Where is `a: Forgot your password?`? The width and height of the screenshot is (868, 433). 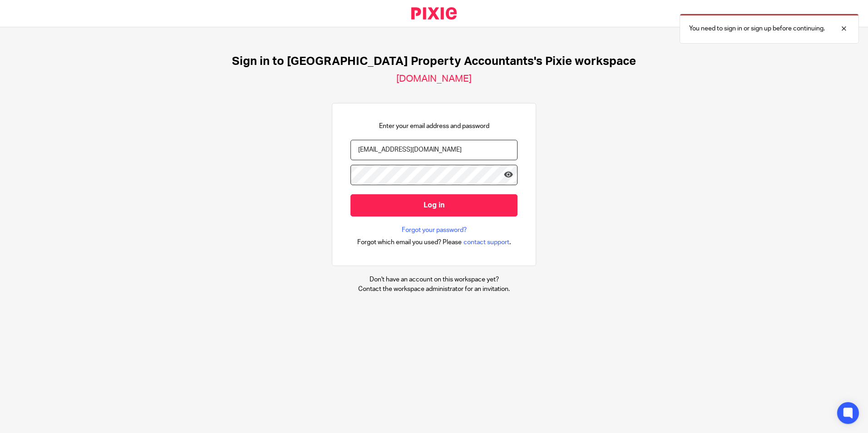 a: Forgot your password? is located at coordinates (434, 230).